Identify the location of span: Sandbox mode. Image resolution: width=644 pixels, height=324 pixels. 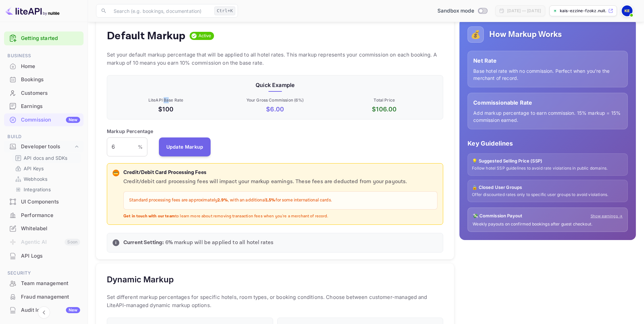
(456, 11).